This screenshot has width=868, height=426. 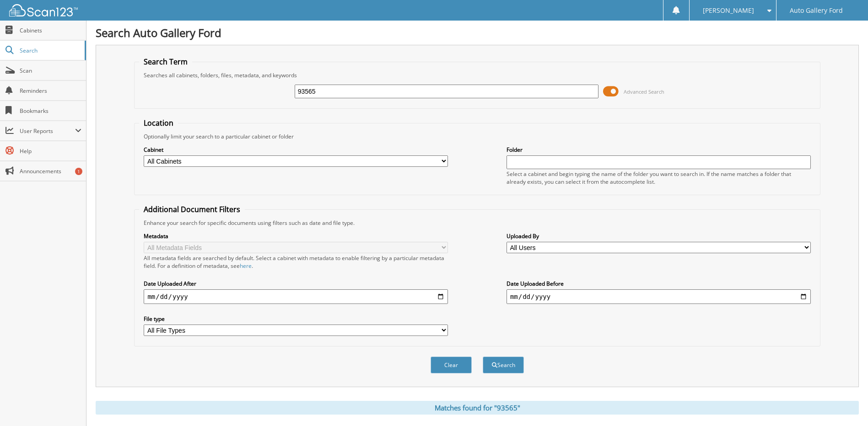 I want to click on img: scan123-logo-white.svg, so click(x=44, y=10).